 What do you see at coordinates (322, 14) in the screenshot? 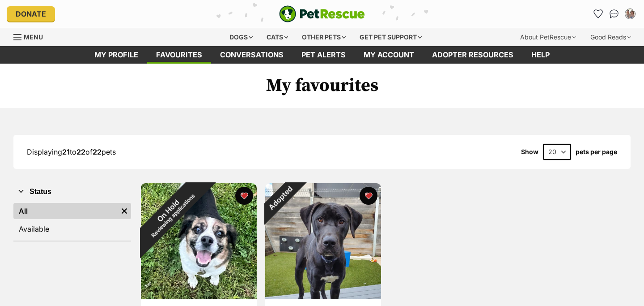
I see `a: PetRescue` at bounding box center [322, 14].